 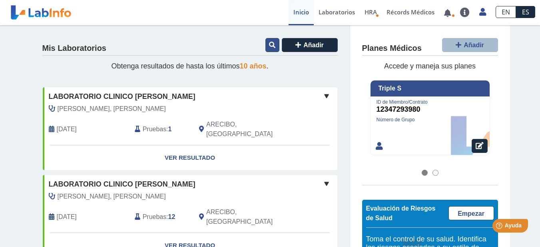 What do you see at coordinates (401, 213) in the screenshot?
I see `span: Evaluación de Riesgos de Salud` at bounding box center [401, 213].